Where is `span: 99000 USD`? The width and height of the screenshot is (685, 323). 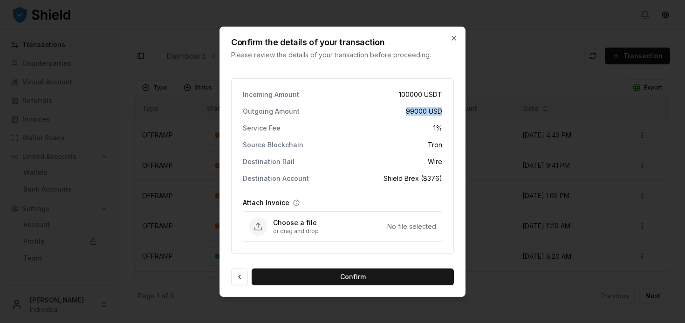 span: 99000 USD is located at coordinates (424, 111).